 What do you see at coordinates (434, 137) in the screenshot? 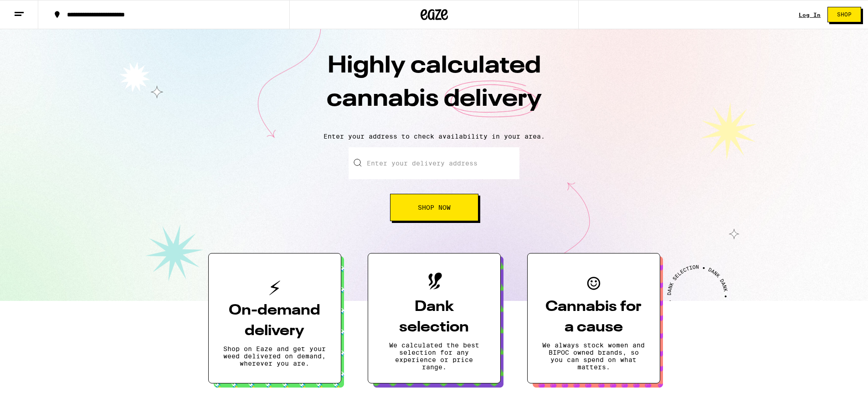
I see `p: Enter your address to check availability in your area.` at bounding box center [434, 137].